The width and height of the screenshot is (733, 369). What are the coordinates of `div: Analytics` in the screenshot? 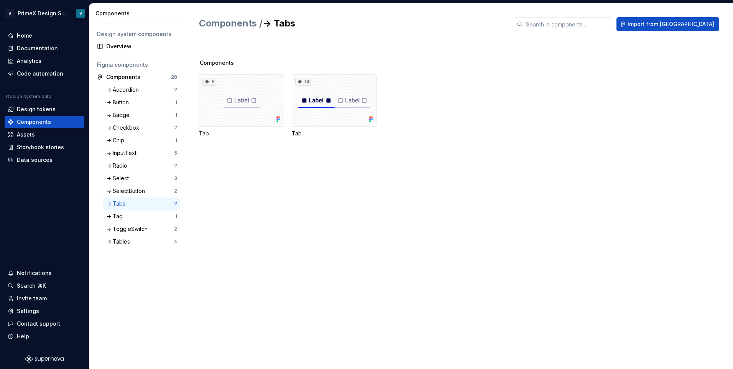 It's located at (29, 61).